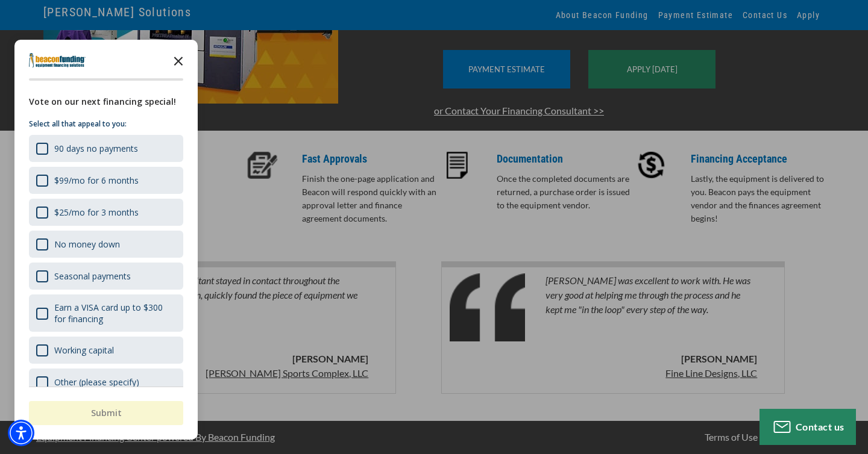  I want to click on div: Survey, so click(106, 240).